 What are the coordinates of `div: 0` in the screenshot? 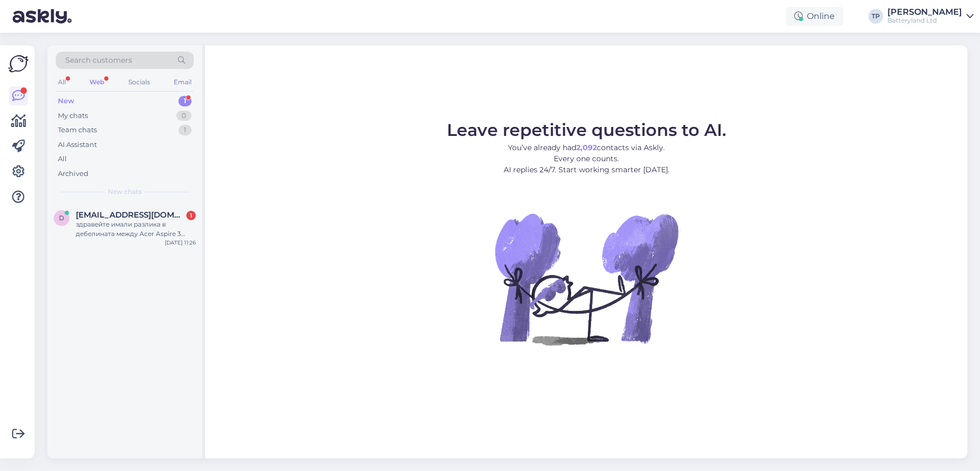 It's located at (184, 116).